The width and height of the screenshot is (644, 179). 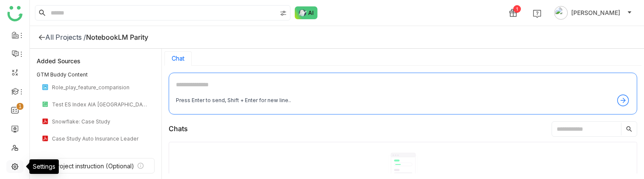 I want to click on div: GTM Buddy Content, so click(x=95, y=75).